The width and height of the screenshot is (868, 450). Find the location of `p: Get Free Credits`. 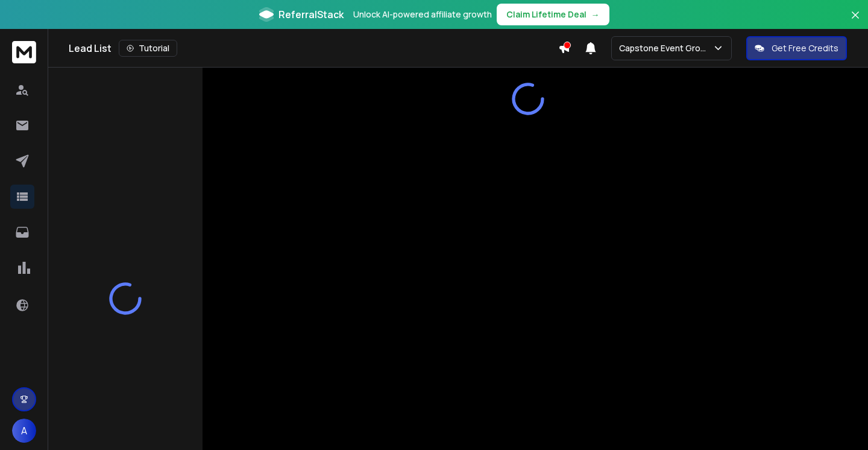

p: Get Free Credits is located at coordinates (805, 48).